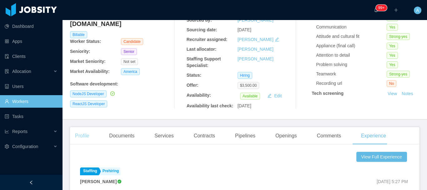 Image resolution: width=427 pixels, height=190 pixels. Describe the element at coordinates (352, 36) in the screenshot. I see `div: Attitude and cultural fit` at that location.